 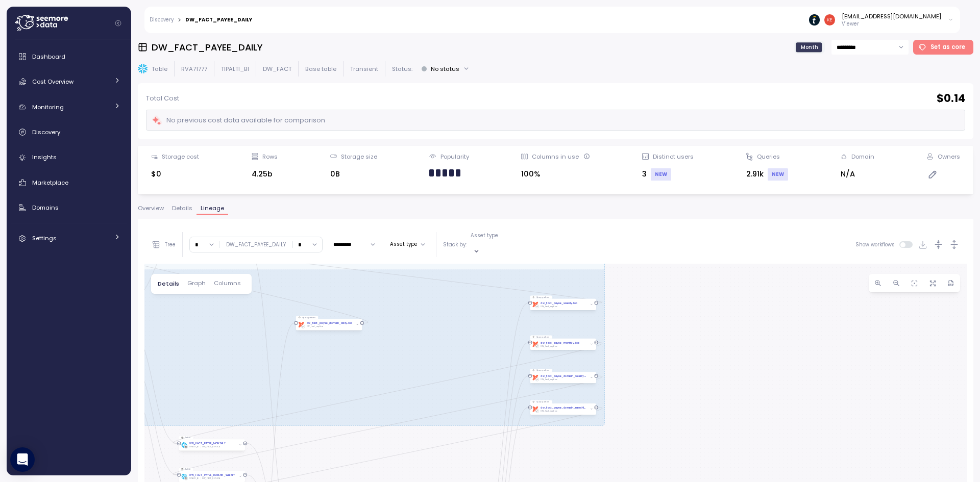 What do you see at coordinates (49, 56) in the screenshot?
I see `span: Dashboard` at bounding box center [49, 56].